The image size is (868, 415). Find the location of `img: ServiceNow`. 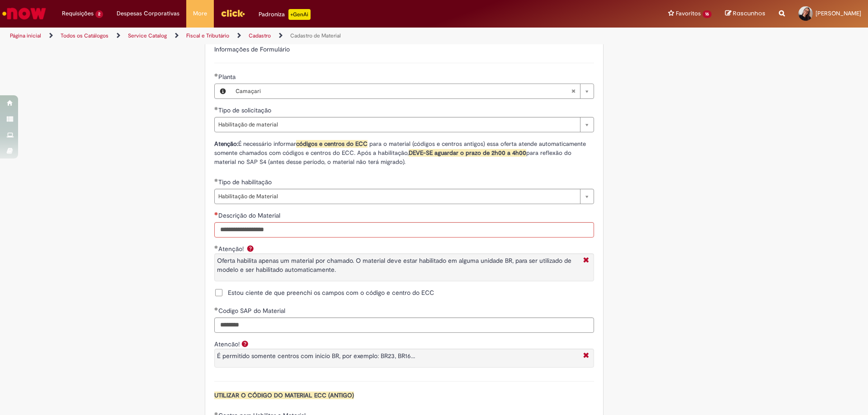

img: ServiceNow is located at coordinates (24, 14).